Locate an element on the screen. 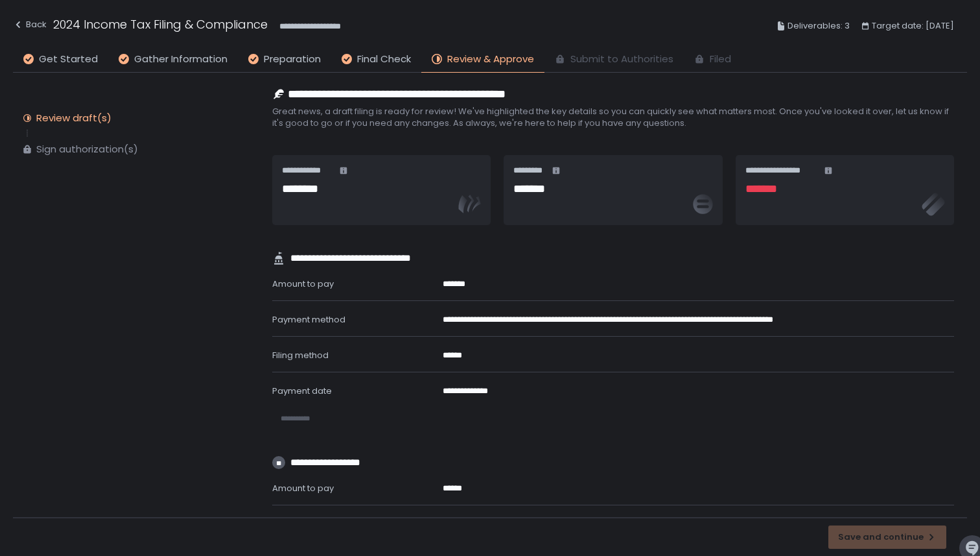 This screenshot has width=980, height=556. span: Preparation is located at coordinates (292, 59).